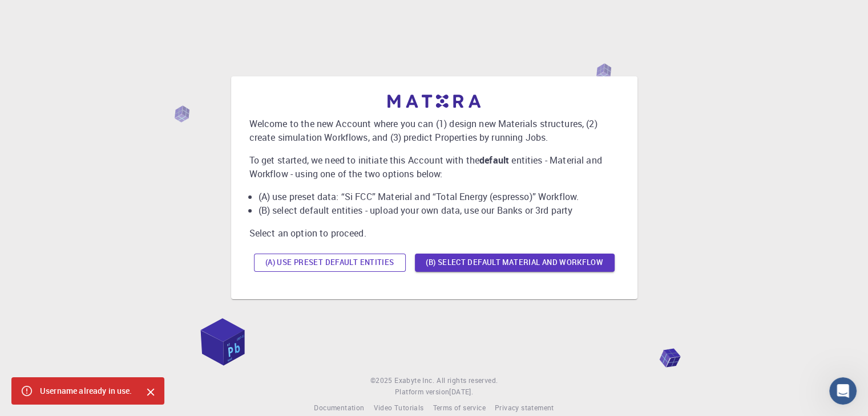 This screenshot has height=416, width=868. What do you see at coordinates (514, 263) in the screenshot?
I see `button: (B) Select default material and workflow` at bounding box center [514, 263].